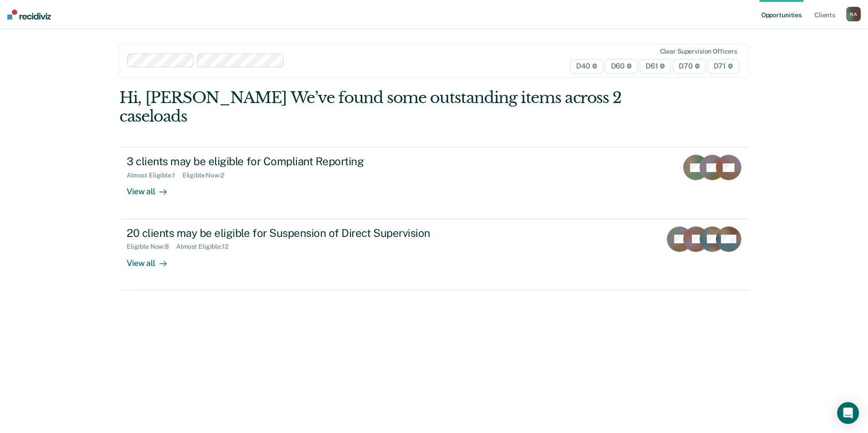  Describe the element at coordinates (854, 14) in the screenshot. I see `button: NA` at that location.